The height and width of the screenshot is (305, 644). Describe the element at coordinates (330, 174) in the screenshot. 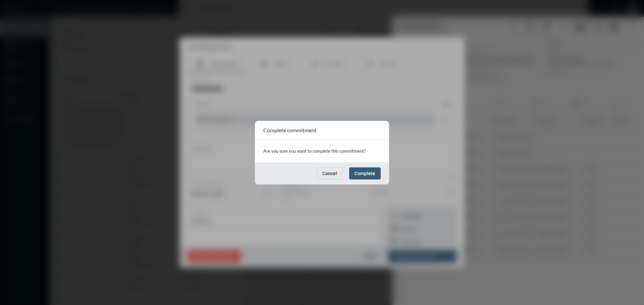

I see `button: Cancel` at that location.